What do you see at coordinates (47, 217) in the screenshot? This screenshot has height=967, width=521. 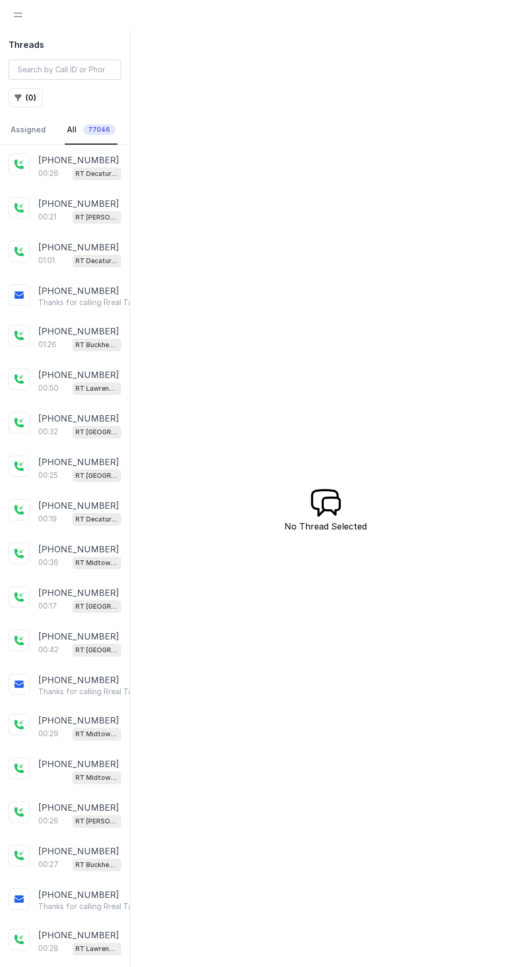 I see `p: 00:21` at bounding box center [47, 217].